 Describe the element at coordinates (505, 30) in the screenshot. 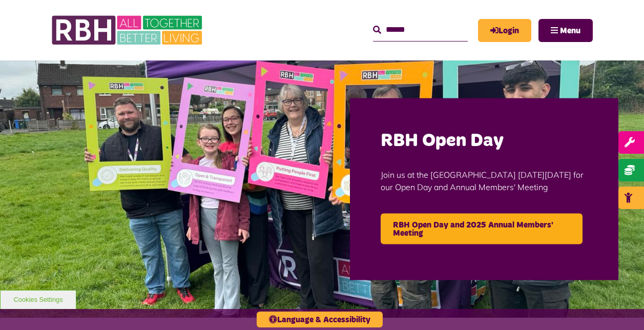

I see `a: MyRBH` at that location.